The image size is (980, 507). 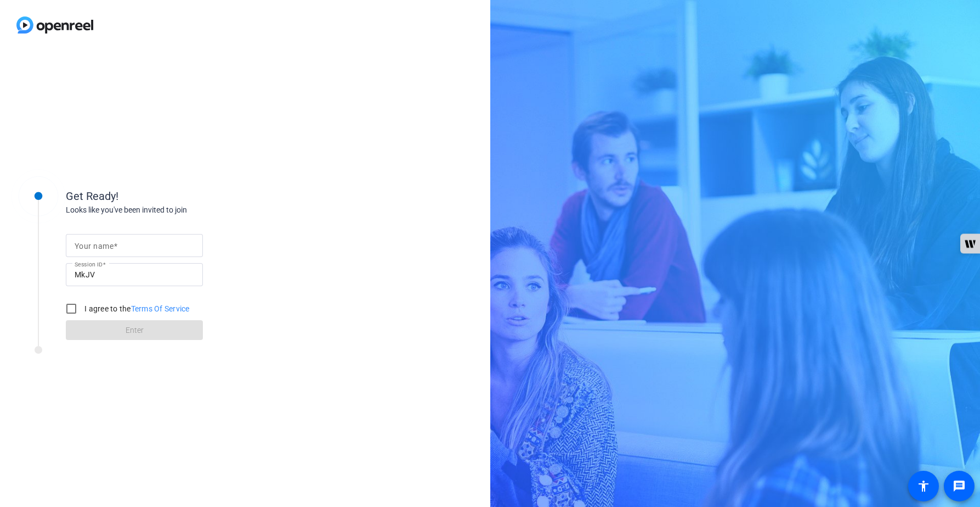 I want to click on label: I agree to the, so click(x=136, y=308).